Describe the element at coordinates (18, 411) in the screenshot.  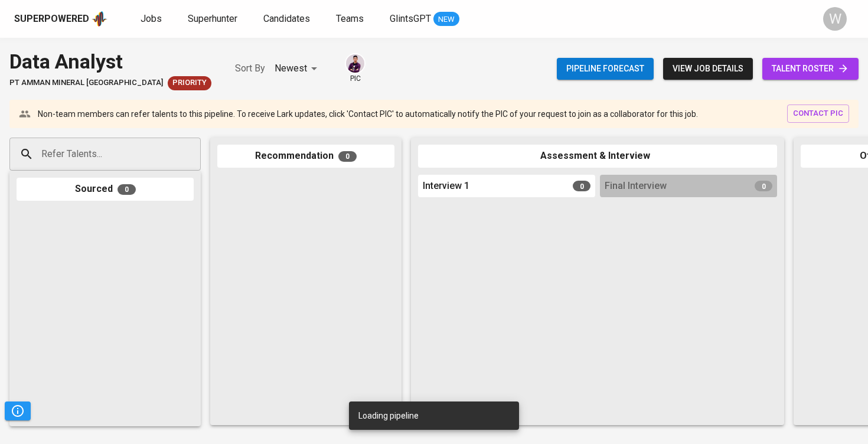
I see `button: Pipeline Triggers` at that location.